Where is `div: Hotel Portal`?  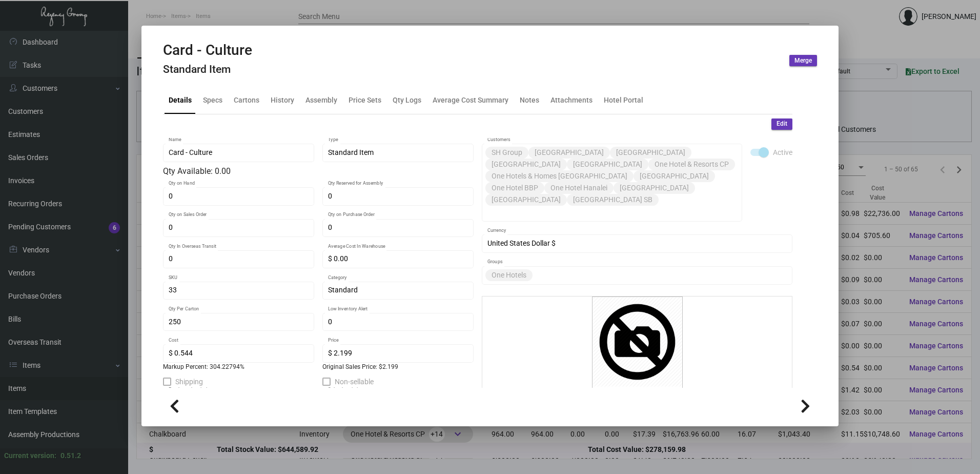
div: Hotel Portal is located at coordinates (623, 99).